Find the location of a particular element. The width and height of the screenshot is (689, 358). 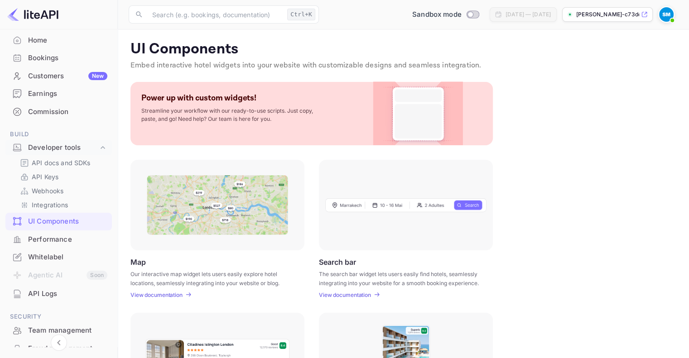

div: Integrations is located at coordinates (62, 205).